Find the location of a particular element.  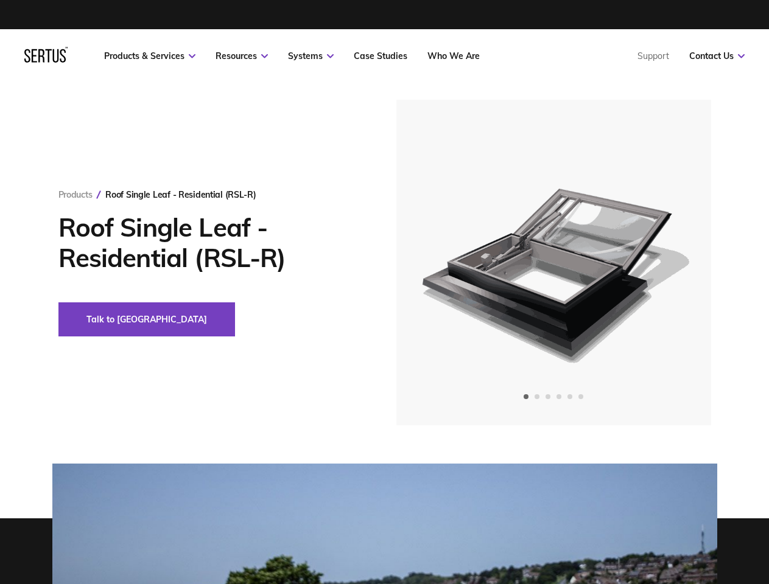

a: Support is located at coordinates (653, 56).